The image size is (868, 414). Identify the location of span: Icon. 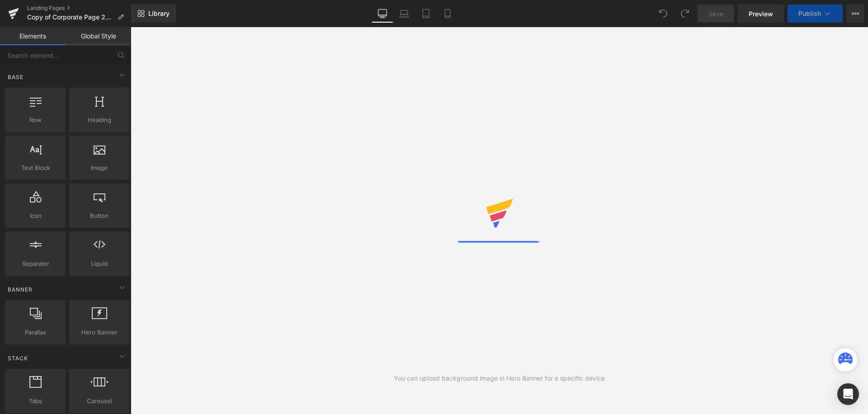
(35, 215).